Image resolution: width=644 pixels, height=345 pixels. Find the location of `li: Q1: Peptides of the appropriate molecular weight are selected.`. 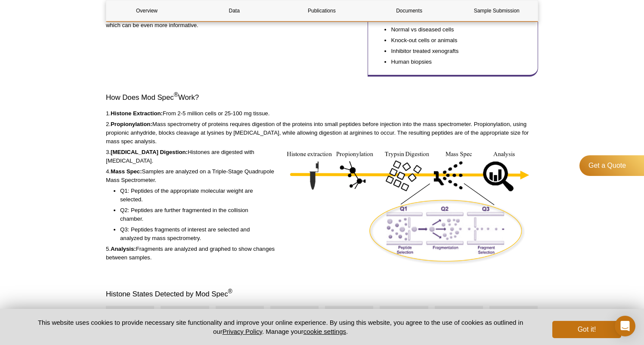

li: Q1: Peptides of the appropriate molecular weight are selected. is located at coordinates (194, 195).